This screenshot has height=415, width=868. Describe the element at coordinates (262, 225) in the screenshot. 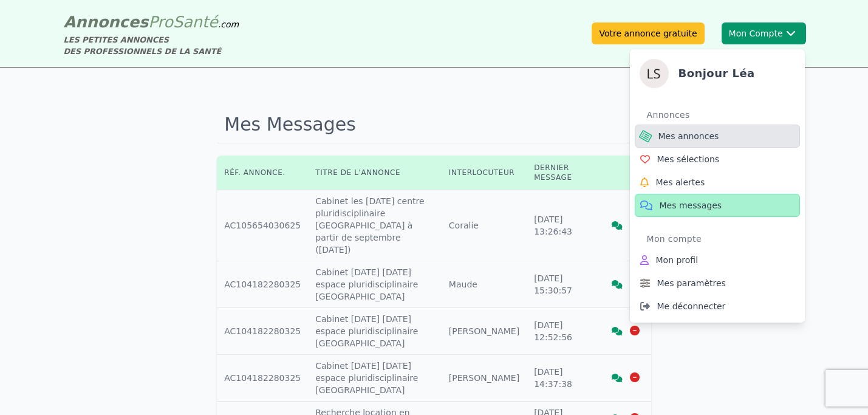

I see `td: AC105654030625` at that location.